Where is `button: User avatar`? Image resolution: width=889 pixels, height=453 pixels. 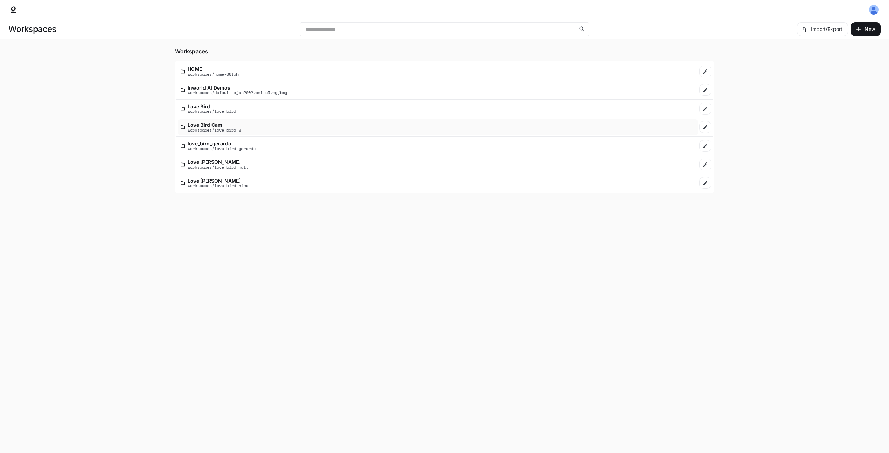 button: User avatar is located at coordinates (874, 10).